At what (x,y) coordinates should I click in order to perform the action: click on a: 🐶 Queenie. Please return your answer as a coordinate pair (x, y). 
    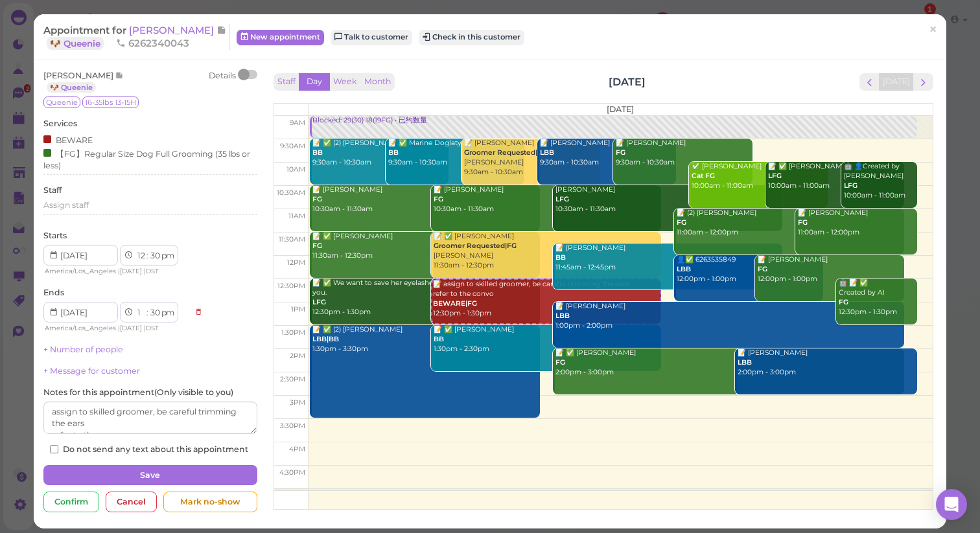
    Looking at the image, I should click on (75, 43).